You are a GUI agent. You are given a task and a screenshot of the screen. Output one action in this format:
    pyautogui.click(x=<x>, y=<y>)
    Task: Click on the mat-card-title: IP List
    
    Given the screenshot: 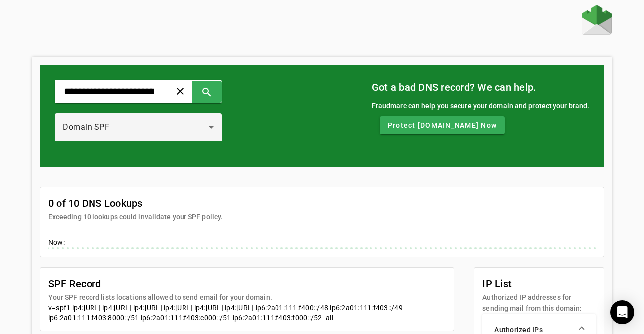 What is the action you would take?
    pyautogui.click(x=539, y=284)
    